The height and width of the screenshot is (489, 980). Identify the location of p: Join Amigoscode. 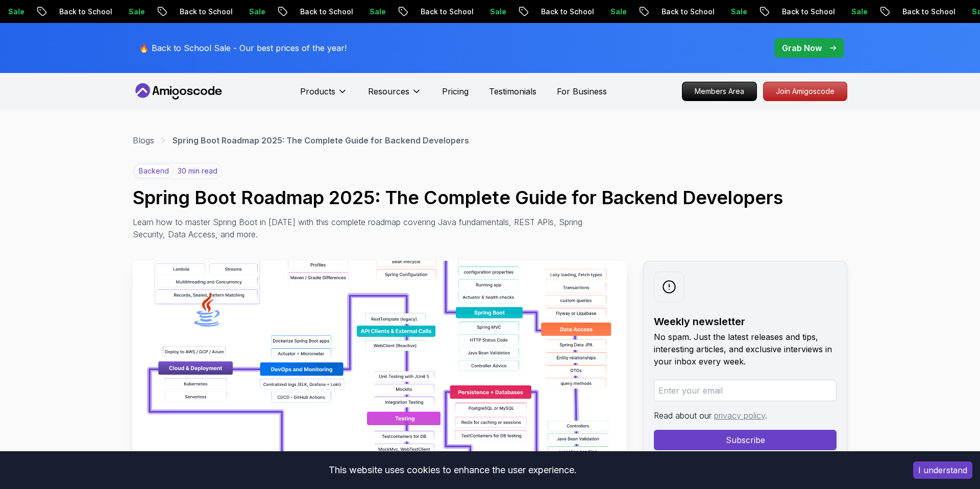
(805, 91).